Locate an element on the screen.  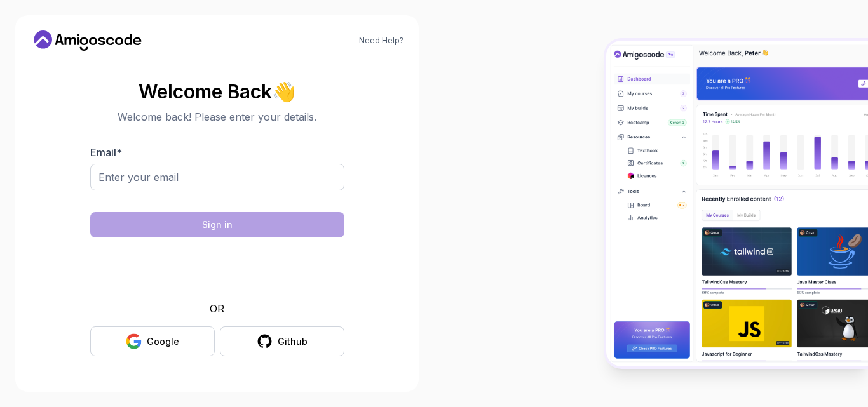
a: Home link is located at coordinates (88, 41).